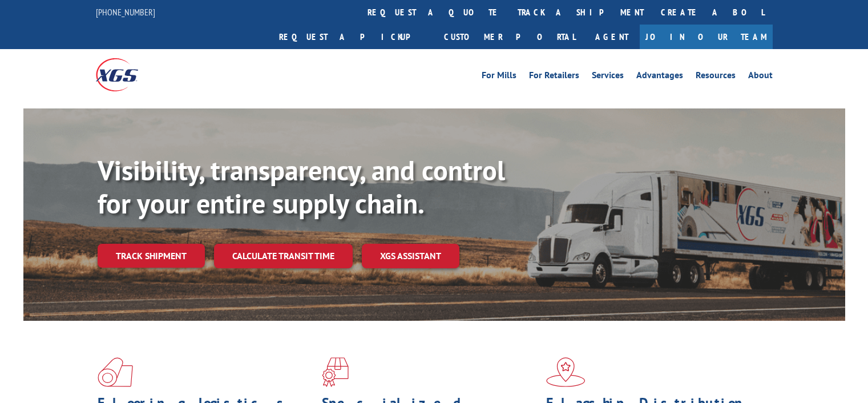 The image size is (868, 403). Describe the element at coordinates (612, 37) in the screenshot. I see `a: Agent` at that location.